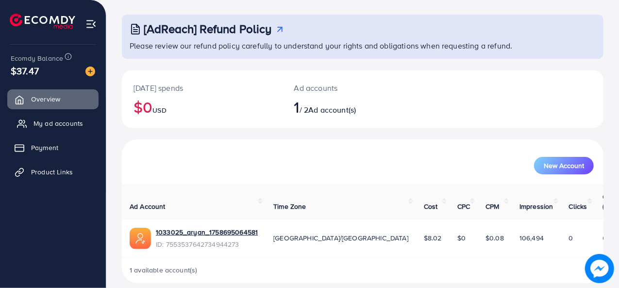 The image size is (619, 288). Describe the element at coordinates (53, 172) in the screenshot. I see `a: Product Links` at that location.